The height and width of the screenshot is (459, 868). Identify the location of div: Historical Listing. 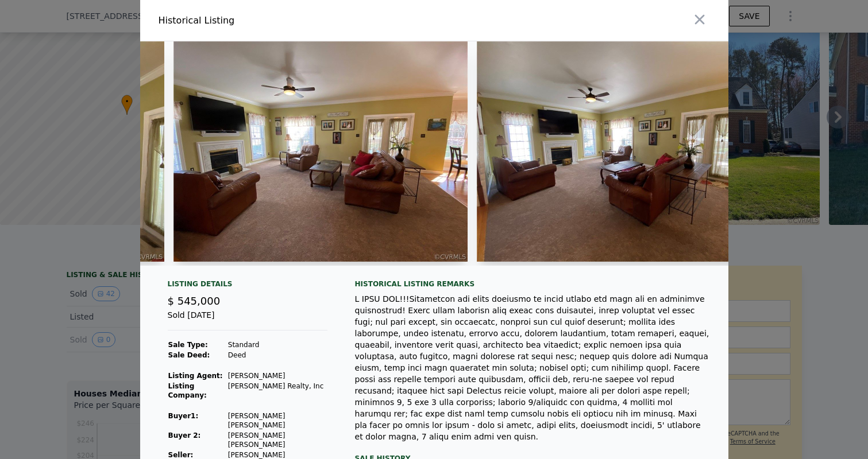
(294, 20).